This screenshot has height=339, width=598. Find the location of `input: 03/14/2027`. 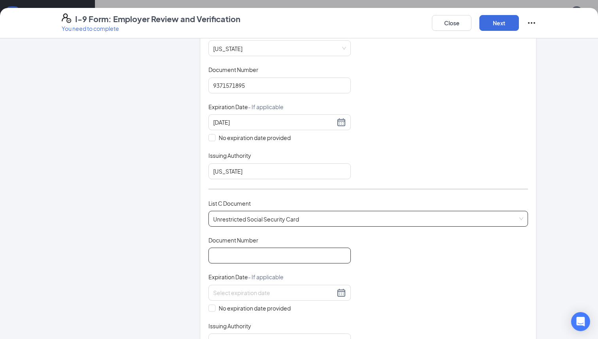

input: 03/14/2027 is located at coordinates (274, 122).